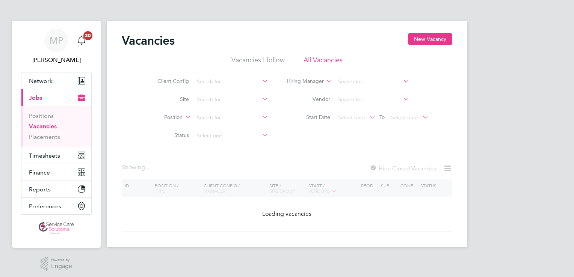 The image size is (574, 277). I want to click on nav: Main navigation, so click(56, 135).